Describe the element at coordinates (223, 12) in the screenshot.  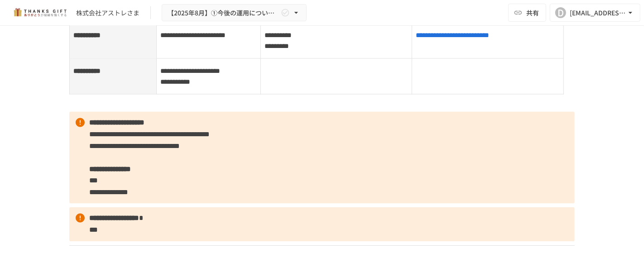
I see `span: 【2025年8月】①今後の運用についてのご案内/THANKS GIFTキックオフMTG` at that location.